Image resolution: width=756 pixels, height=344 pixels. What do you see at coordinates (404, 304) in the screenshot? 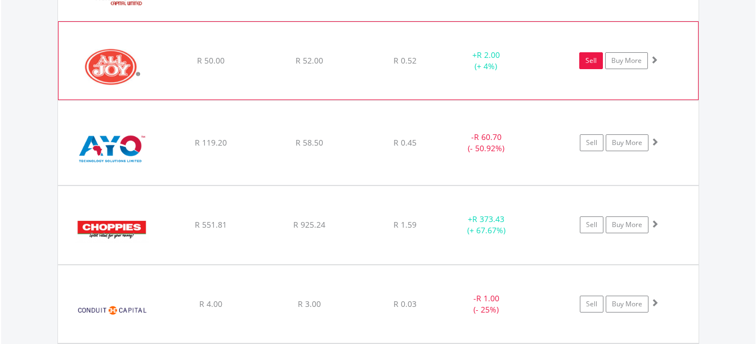
I see `span: R 0.03` at bounding box center [404, 304].